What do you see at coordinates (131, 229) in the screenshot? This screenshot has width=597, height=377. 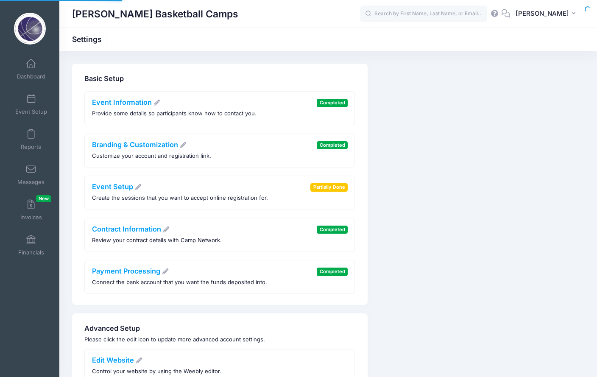 I see `a: Contract Information` at bounding box center [131, 229].